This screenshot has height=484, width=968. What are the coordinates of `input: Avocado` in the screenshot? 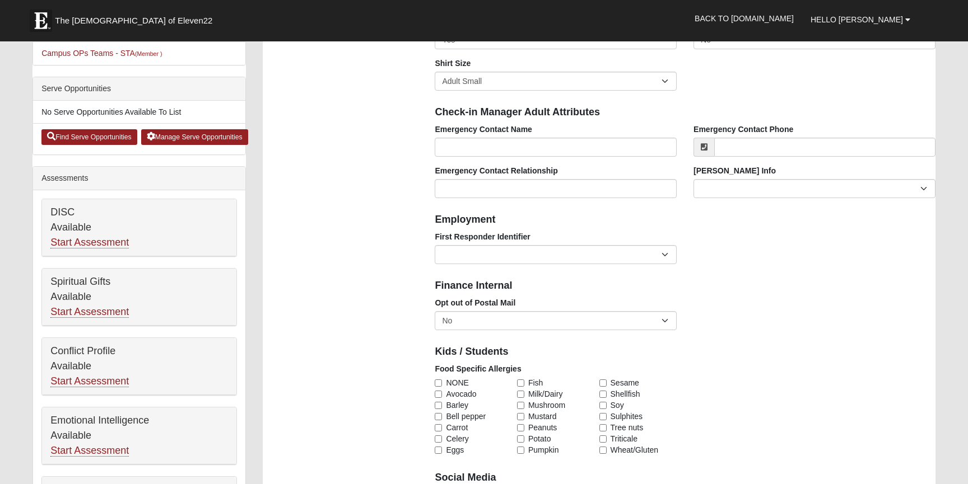 It's located at (438, 394).